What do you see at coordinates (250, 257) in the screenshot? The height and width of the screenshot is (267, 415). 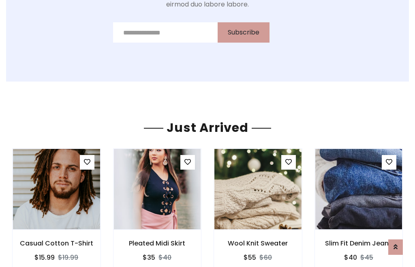 I see `h6: $55` at bounding box center [250, 257].